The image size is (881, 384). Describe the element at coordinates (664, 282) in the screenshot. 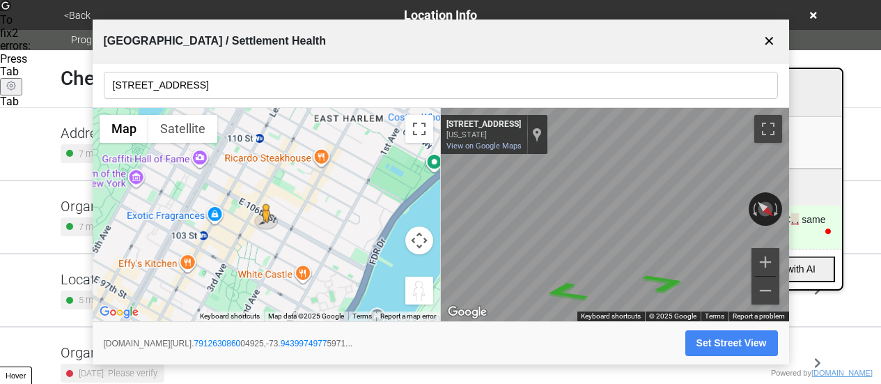

I see `path: Go Northwest, E 106th St` at that location.